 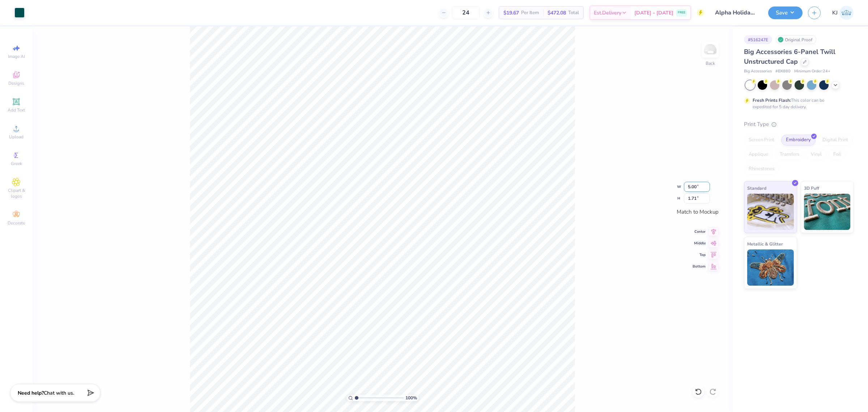 I want to click on span: Image AI, so click(x=17, y=56).